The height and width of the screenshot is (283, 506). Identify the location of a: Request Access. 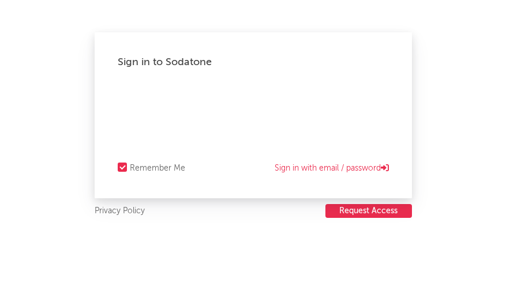
(369, 211).